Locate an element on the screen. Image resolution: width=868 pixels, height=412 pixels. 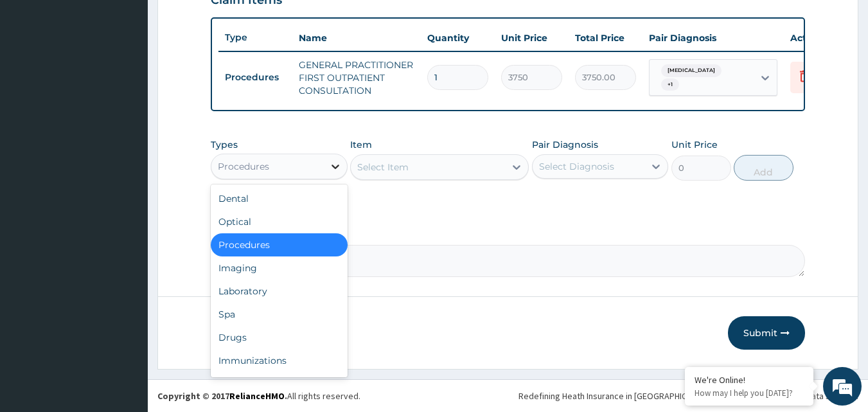
th: Actions is located at coordinates (816, 38).